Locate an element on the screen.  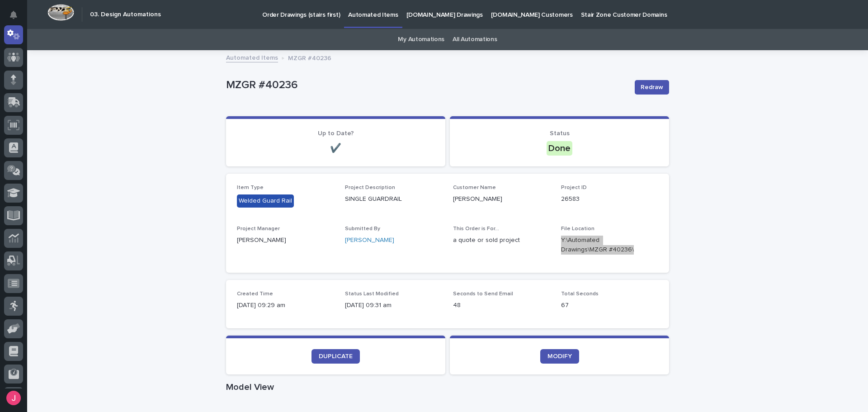
span: Item Type is located at coordinates (250, 188).